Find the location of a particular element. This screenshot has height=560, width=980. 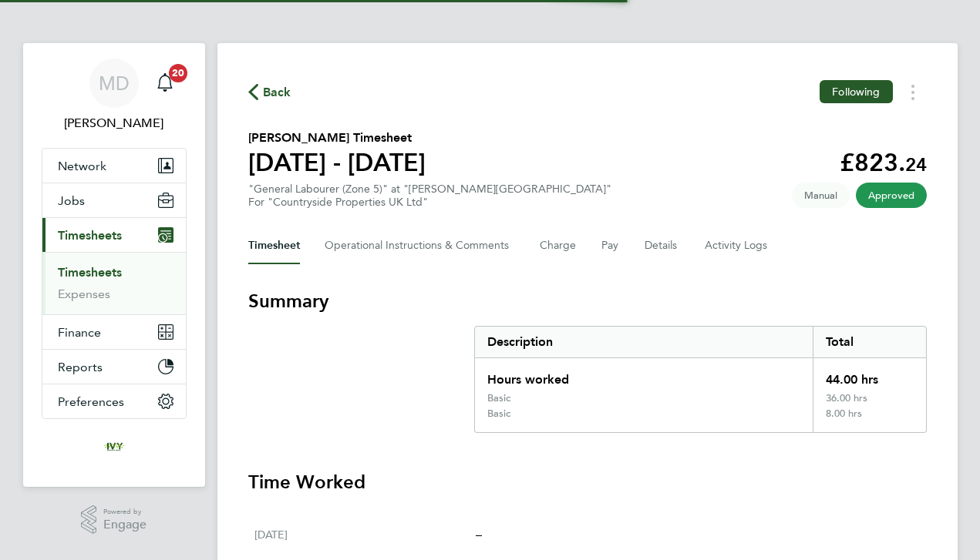

h3: Time Worked is located at coordinates (587, 482).